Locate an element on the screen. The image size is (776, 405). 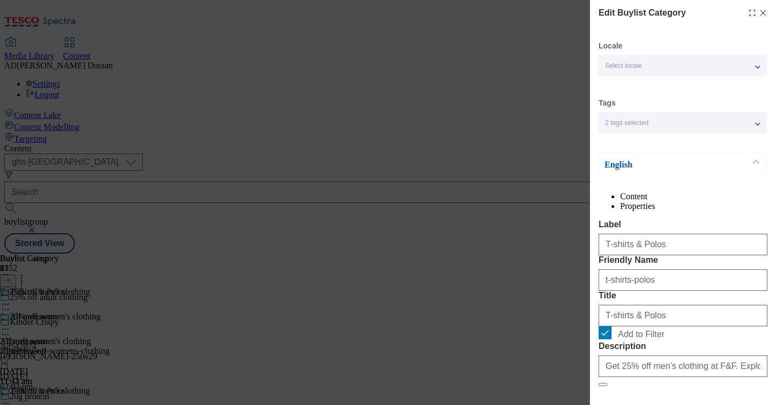
input: Enter Title is located at coordinates (683, 316).